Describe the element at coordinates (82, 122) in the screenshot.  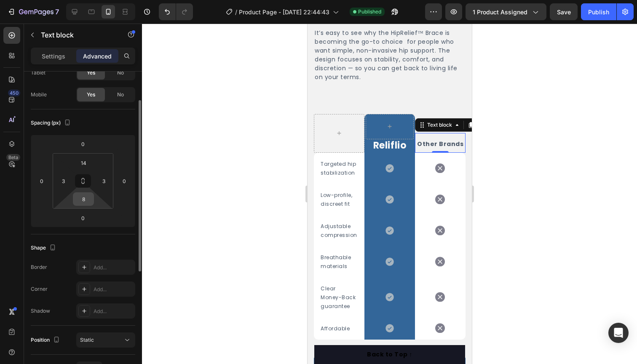
I see `strong: Reliflio` at that location.